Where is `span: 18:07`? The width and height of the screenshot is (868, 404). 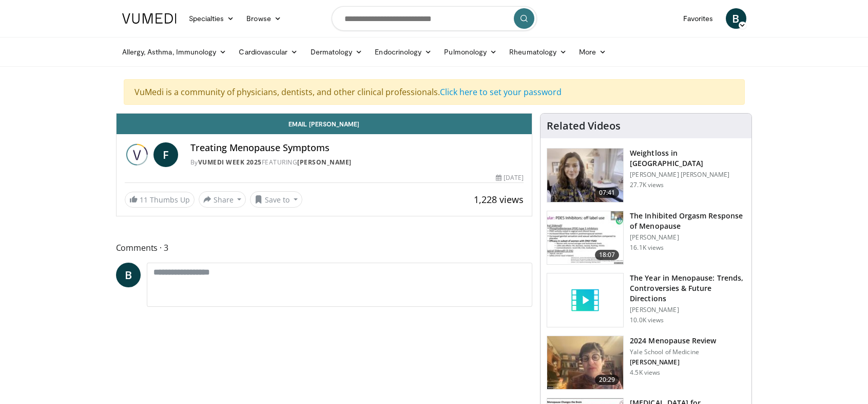
span: 18:07 is located at coordinates (607, 255).